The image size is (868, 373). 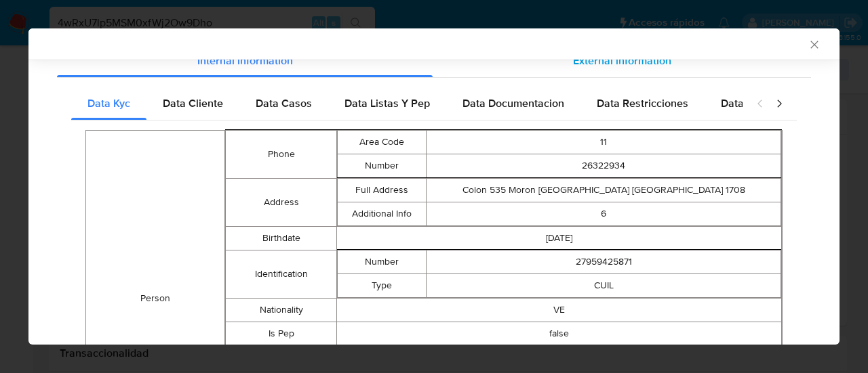 What do you see at coordinates (382, 285) in the screenshot?
I see `td: Type` at bounding box center [382, 285].